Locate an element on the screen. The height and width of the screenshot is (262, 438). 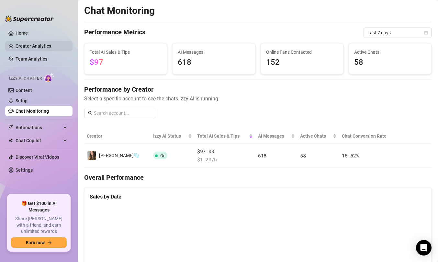
a: Setup is located at coordinates (21, 101).